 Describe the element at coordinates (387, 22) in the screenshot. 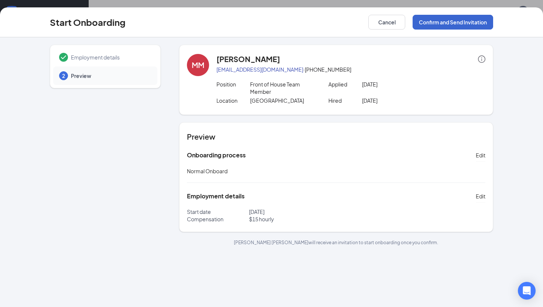

I see `button: Cancel` at that location.